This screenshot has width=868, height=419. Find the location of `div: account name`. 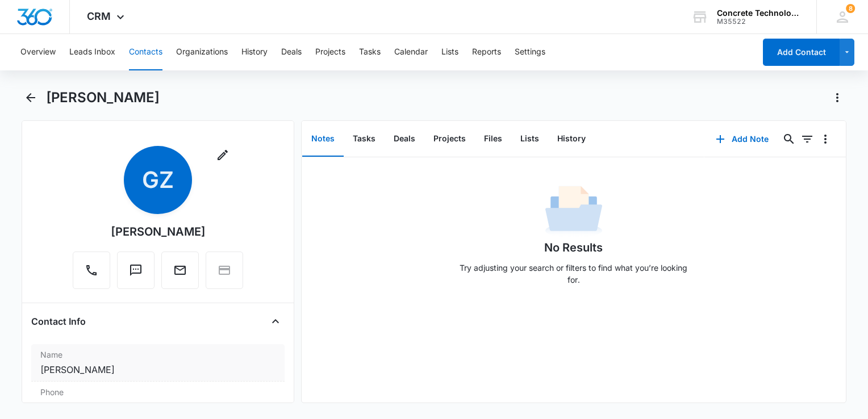

div: account name is located at coordinates (758, 13).